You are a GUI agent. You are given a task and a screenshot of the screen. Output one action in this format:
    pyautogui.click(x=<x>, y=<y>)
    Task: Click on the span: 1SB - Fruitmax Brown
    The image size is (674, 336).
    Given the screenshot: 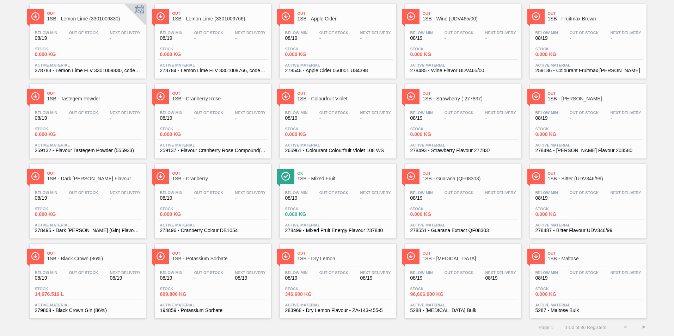 What is the action you would take?
    pyautogui.click(x=595, y=19)
    